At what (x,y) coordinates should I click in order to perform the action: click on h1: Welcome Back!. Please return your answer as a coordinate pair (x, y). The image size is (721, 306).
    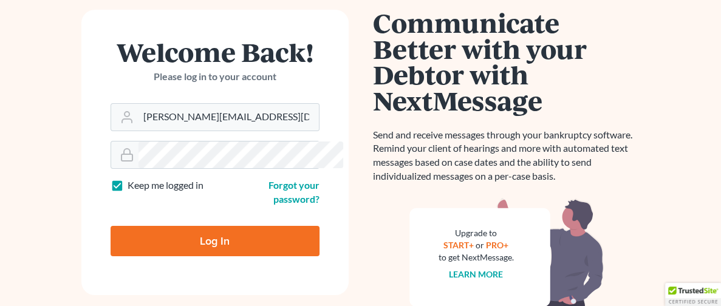
    Looking at the image, I should click on (215, 52).